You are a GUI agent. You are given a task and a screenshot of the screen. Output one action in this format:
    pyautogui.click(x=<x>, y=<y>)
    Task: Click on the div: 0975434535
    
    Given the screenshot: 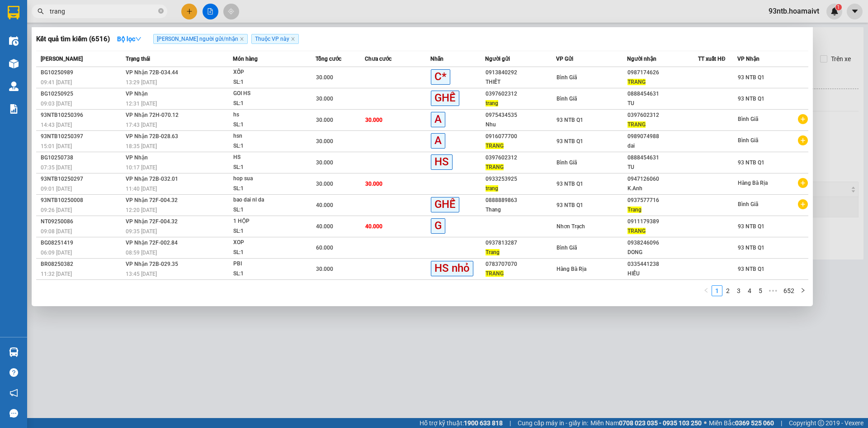 What is the action you would take?
    pyautogui.click(x=520, y=115)
    